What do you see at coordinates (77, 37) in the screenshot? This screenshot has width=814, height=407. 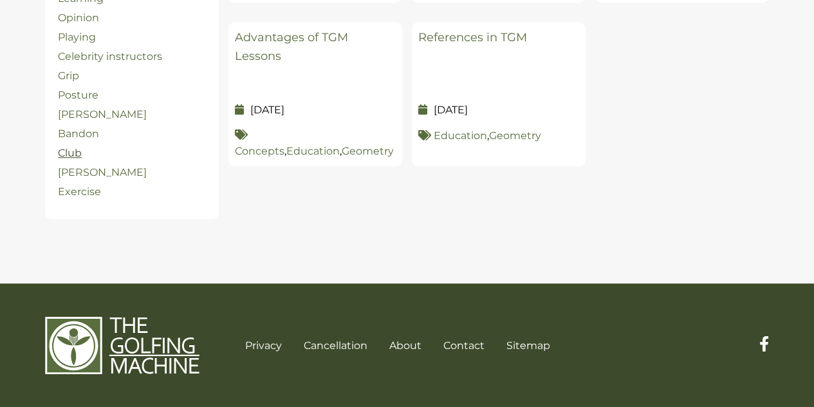 I see `a: Playing` at bounding box center [77, 37].